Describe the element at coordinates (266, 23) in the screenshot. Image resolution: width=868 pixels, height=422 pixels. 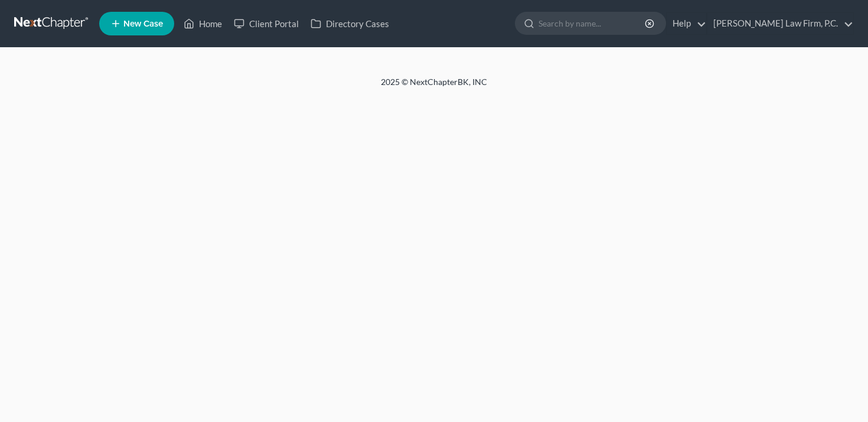
I see `a: Client Portal` at that location.